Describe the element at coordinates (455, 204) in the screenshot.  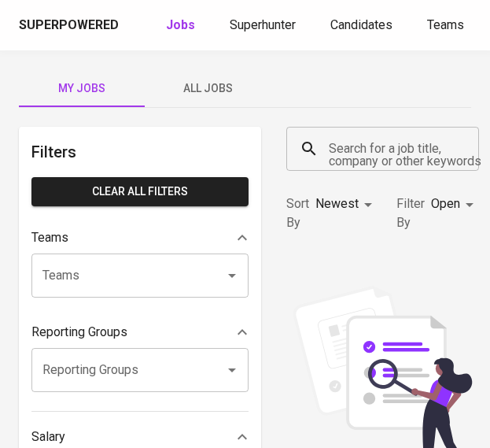
I see `div: Open` at that location.